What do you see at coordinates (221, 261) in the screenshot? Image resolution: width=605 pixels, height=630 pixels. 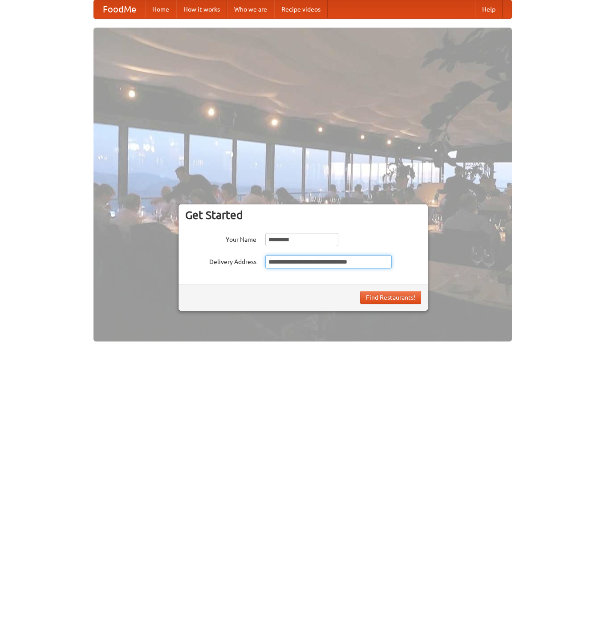 I see `label: Delivery Address` at bounding box center [221, 261].